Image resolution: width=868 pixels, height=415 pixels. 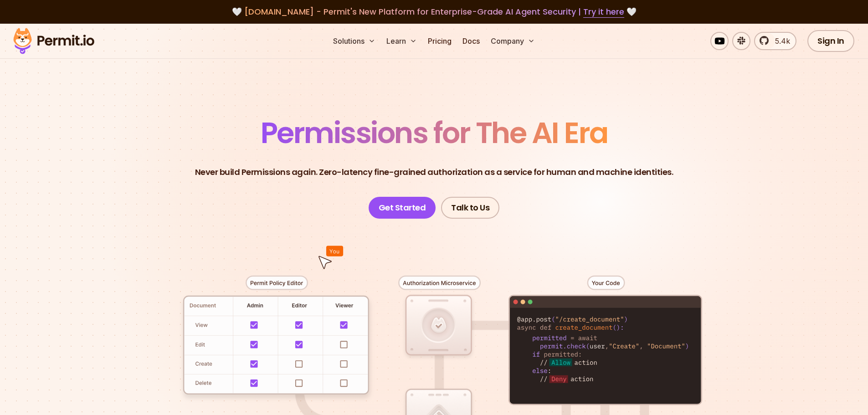 What do you see at coordinates (831, 41) in the screenshot?
I see `a: Sign In` at bounding box center [831, 41].